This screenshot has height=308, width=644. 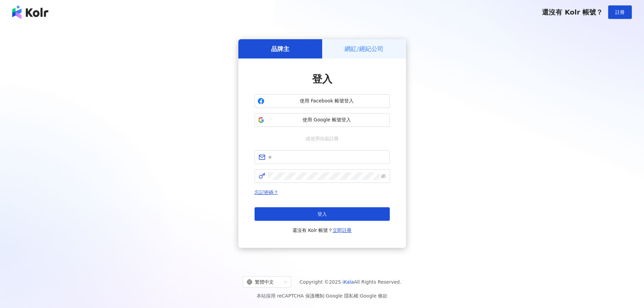 I want to click on span: 或使用信箱註冊, so click(x=322, y=139).